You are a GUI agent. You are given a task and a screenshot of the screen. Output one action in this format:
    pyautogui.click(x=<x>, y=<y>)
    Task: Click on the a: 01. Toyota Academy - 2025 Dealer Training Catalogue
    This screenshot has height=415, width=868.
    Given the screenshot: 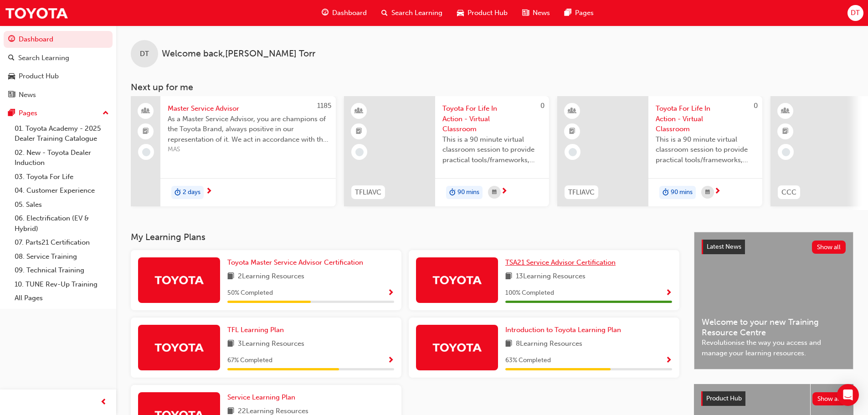 What is the action you would take?
    pyautogui.click(x=62, y=134)
    